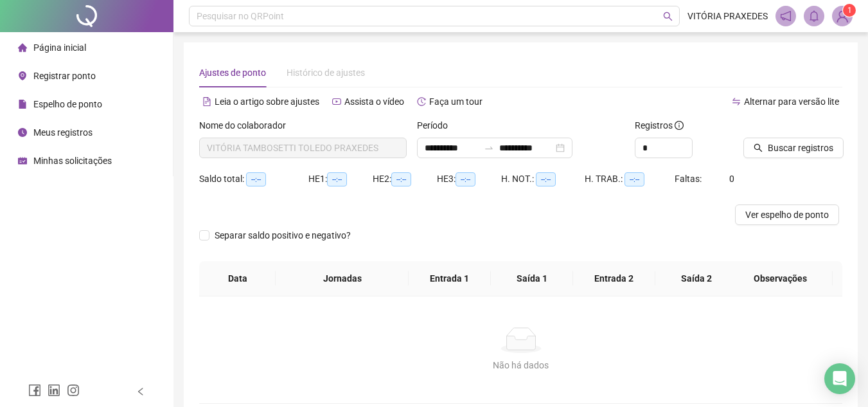 Image resolution: width=868 pixels, height=407 pixels. Describe the element at coordinates (282, 236) in the screenshot. I see `span: Separar saldo positivo e negativo?` at that location.